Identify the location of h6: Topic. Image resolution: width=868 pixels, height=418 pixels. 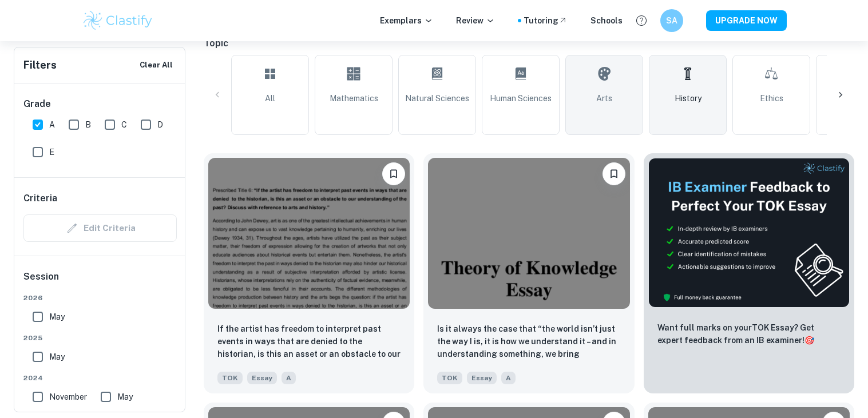
(529, 43).